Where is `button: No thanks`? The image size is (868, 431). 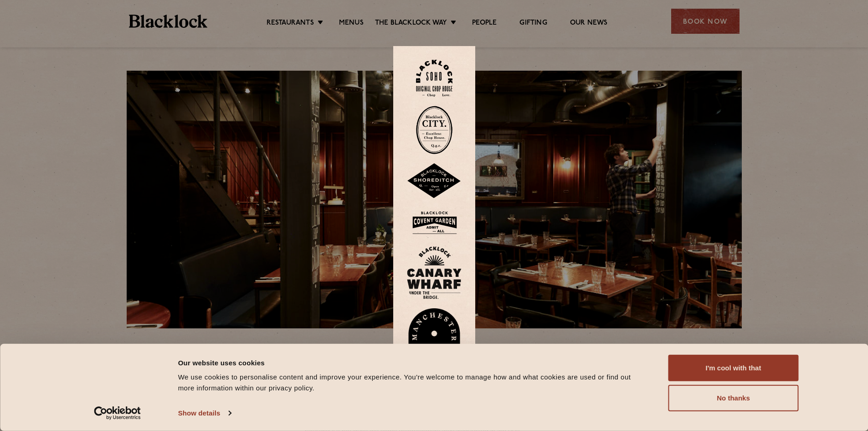 button: No thanks is located at coordinates (734, 398).